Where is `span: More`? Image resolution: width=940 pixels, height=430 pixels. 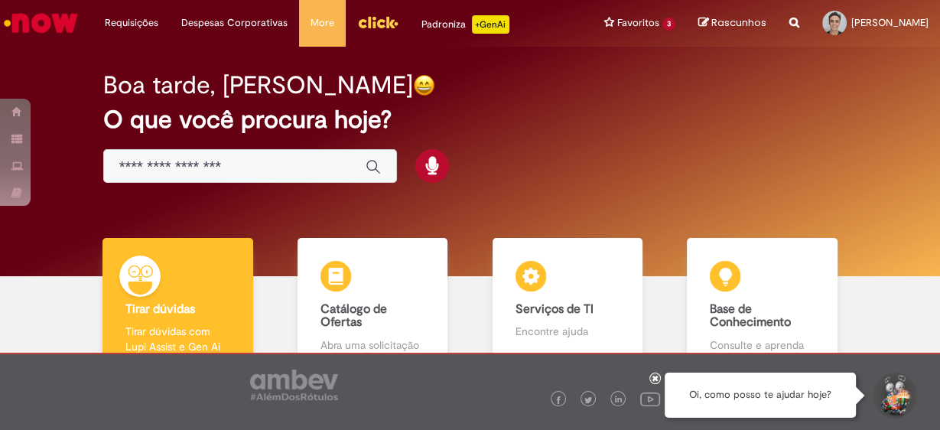 span: More is located at coordinates (322, 23).